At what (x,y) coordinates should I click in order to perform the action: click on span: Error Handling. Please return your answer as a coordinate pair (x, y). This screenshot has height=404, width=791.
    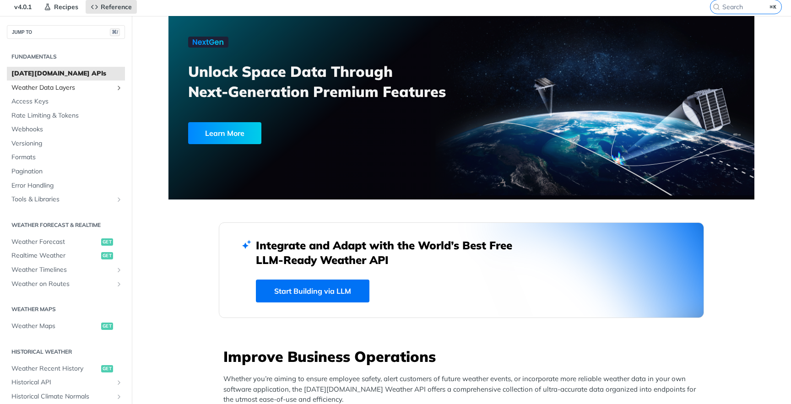
    Looking at the image, I should click on (67, 186).